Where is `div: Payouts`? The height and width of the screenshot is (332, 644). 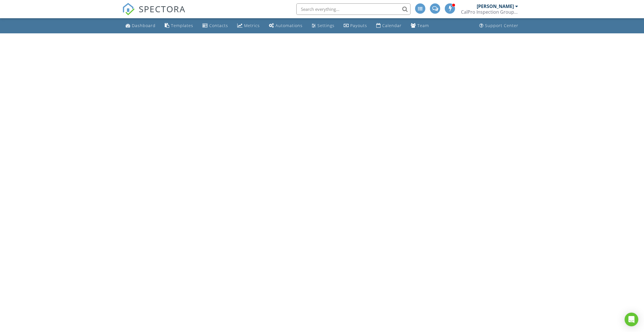
div: Payouts is located at coordinates (358, 25).